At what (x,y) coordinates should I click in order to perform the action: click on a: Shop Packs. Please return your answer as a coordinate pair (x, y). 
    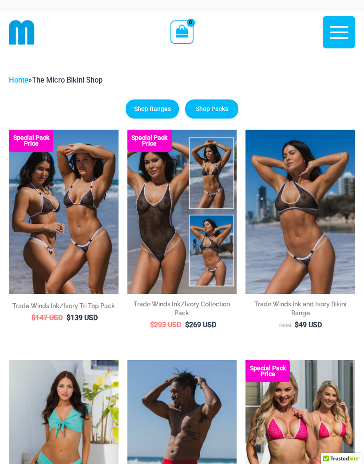
    Looking at the image, I should click on (212, 109).